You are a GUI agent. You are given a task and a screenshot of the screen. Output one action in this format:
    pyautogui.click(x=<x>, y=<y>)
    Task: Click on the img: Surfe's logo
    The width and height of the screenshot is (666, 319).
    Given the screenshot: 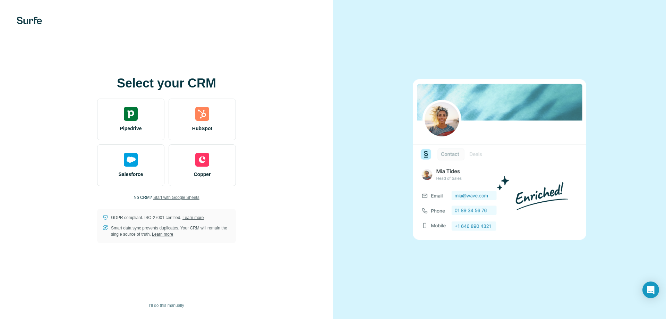 What is the action you would take?
    pyautogui.click(x=29, y=20)
    